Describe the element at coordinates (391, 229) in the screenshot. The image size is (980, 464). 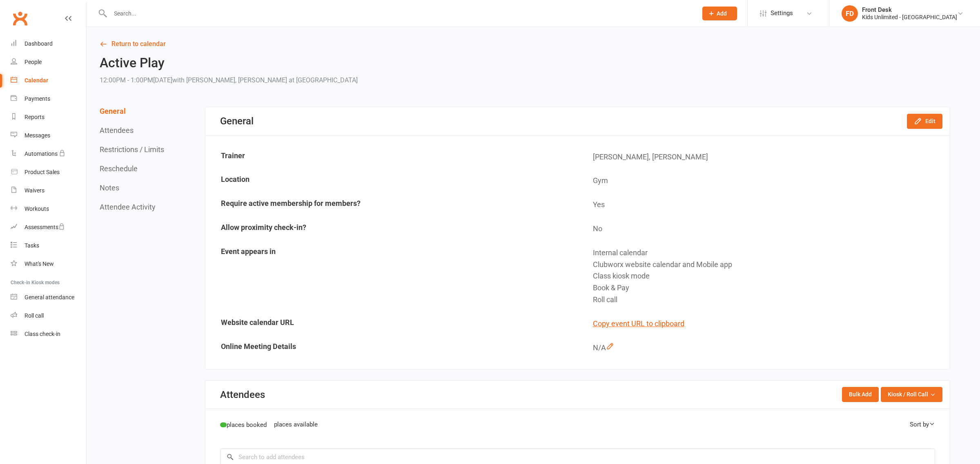
I see `td: Allow proximity check-in?` at that location.